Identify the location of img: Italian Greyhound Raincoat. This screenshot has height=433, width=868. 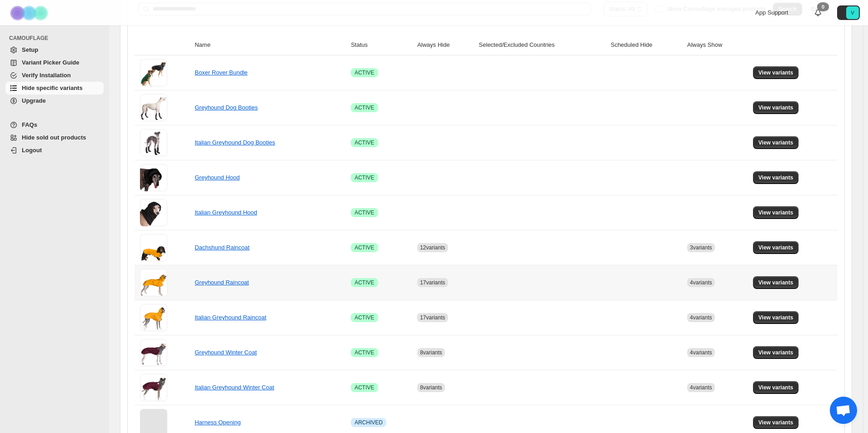
(154, 318).